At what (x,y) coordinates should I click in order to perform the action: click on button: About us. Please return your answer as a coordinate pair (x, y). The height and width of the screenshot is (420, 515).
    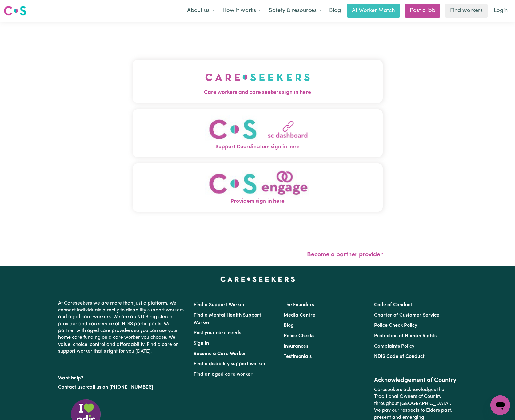
    Looking at the image, I should click on (201, 11).